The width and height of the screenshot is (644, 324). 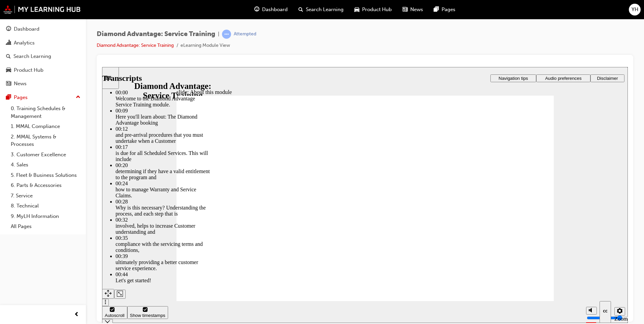 What do you see at coordinates (32, 56) in the screenshot?
I see `div: Search Learning` at bounding box center [32, 56].